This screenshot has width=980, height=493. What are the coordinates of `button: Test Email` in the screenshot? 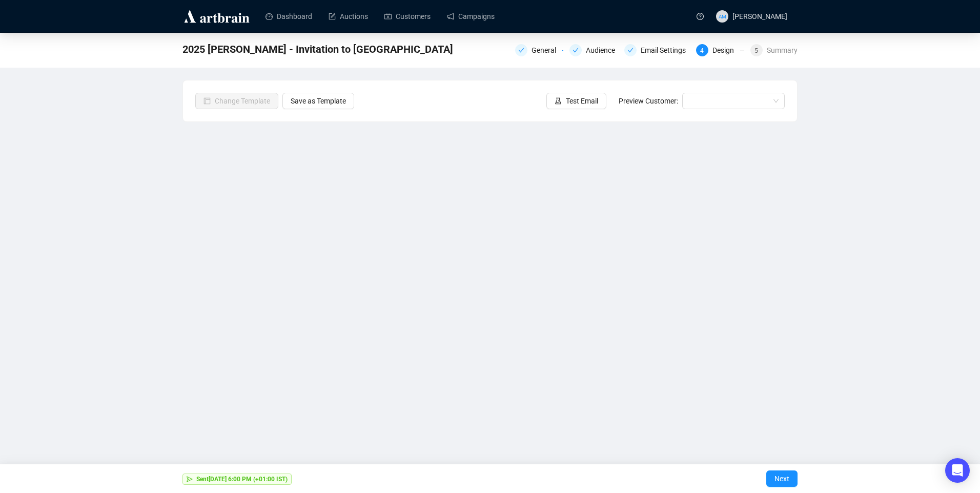 It's located at (576, 101).